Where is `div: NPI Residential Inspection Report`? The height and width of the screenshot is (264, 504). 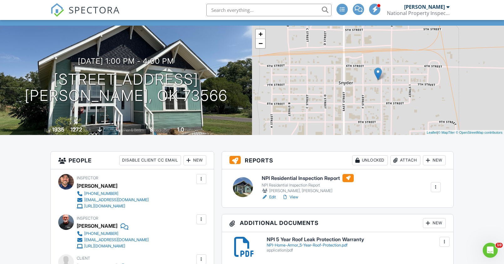 div: NPI Residential Inspection Report is located at coordinates (307, 185).